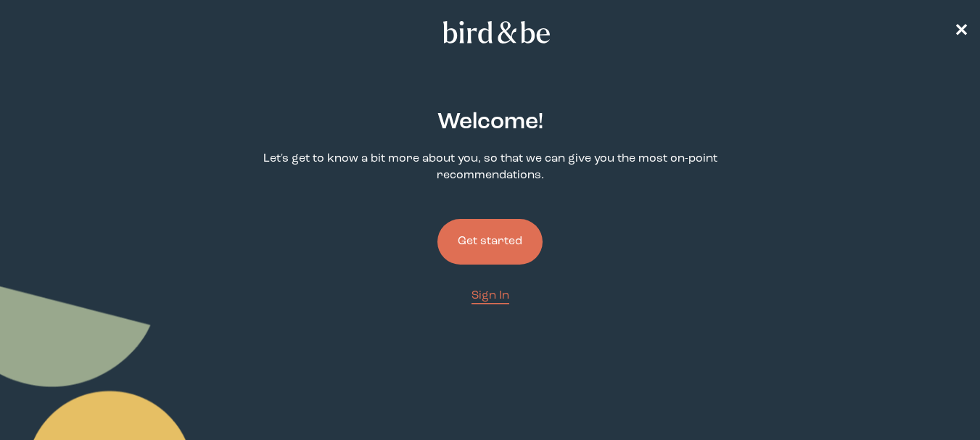  What do you see at coordinates (490, 241) in the screenshot?
I see `a: Get started` at bounding box center [490, 241].